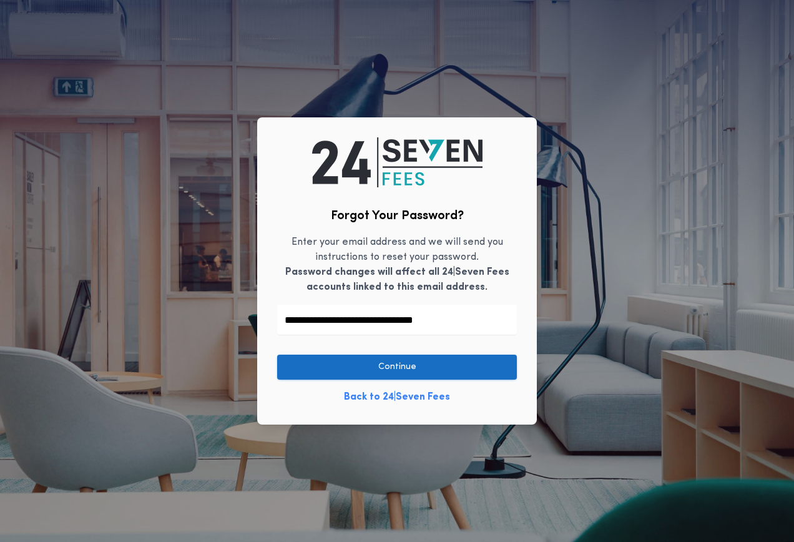  What do you see at coordinates (397, 367) in the screenshot?
I see `button: Continue` at bounding box center [397, 367].